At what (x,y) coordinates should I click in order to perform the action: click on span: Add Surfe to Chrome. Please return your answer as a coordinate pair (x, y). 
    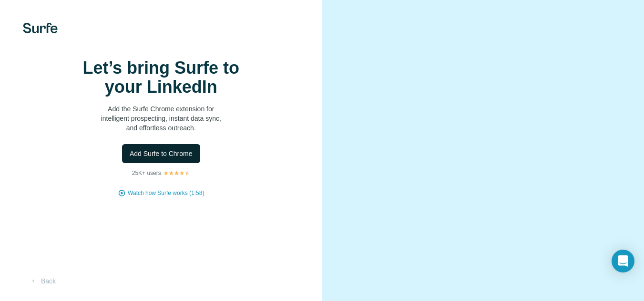
    Looking at the image, I should click on (161, 154).